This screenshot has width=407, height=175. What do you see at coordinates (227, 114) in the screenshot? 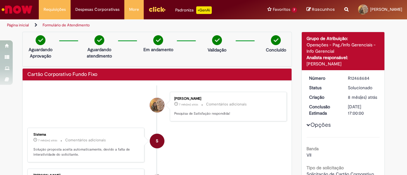
I see `p: Pesquisa de Satisfação respondida!` at bounding box center [227, 114].